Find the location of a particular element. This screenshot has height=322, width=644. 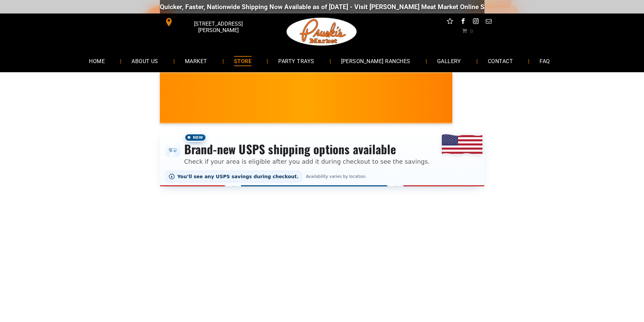

a: STORE is located at coordinates (243, 61).